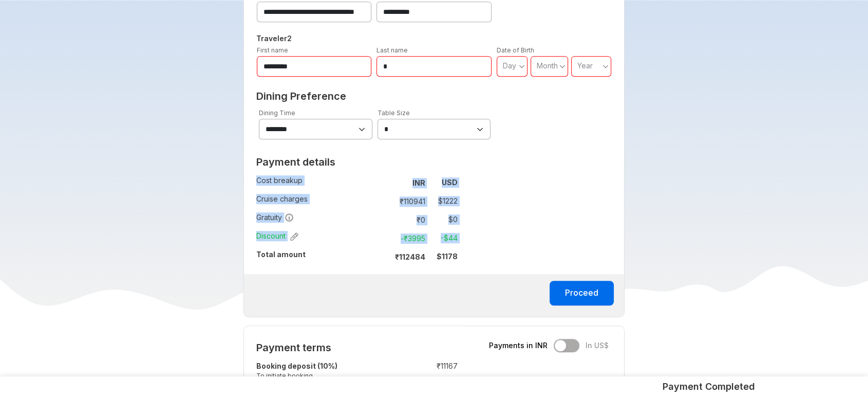 This screenshot has height=397, width=868. I want to click on td: -₹ 3995, so click(408, 238).